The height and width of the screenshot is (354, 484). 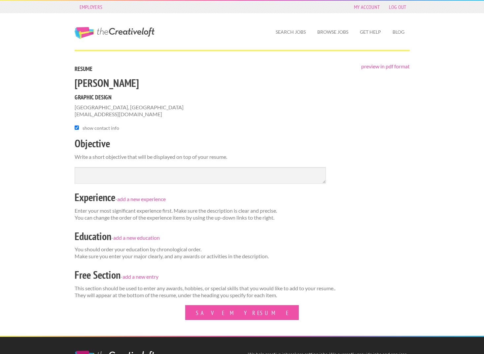 I want to click on a: Get Help, so click(x=370, y=32).